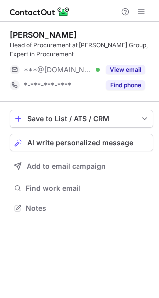 The height and width of the screenshot is (298, 159). Describe the element at coordinates (87, 208) in the screenshot. I see `span: Notes` at that location.